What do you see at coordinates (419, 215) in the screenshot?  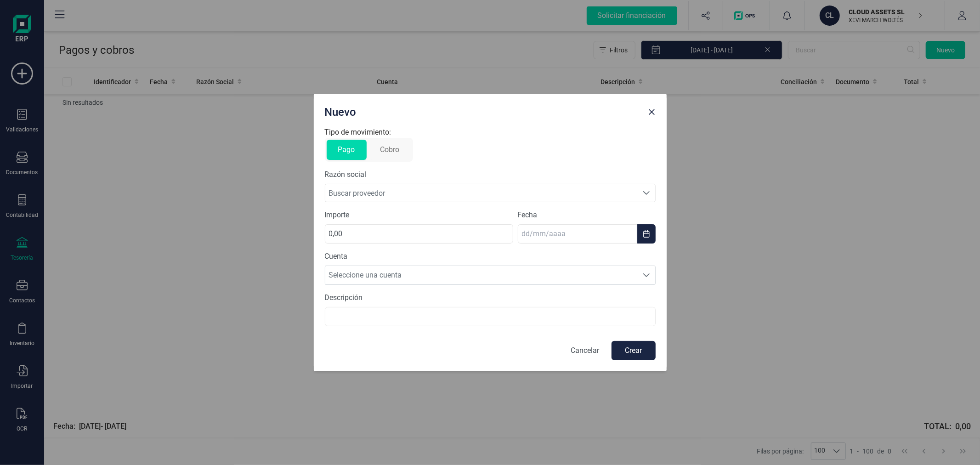 I see `label: Importe` at bounding box center [419, 215].